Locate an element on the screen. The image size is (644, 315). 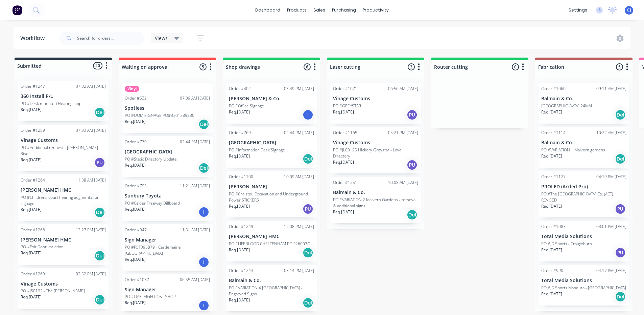
p: PO #Desk mounted Hearing loop is located at coordinates (51, 103).